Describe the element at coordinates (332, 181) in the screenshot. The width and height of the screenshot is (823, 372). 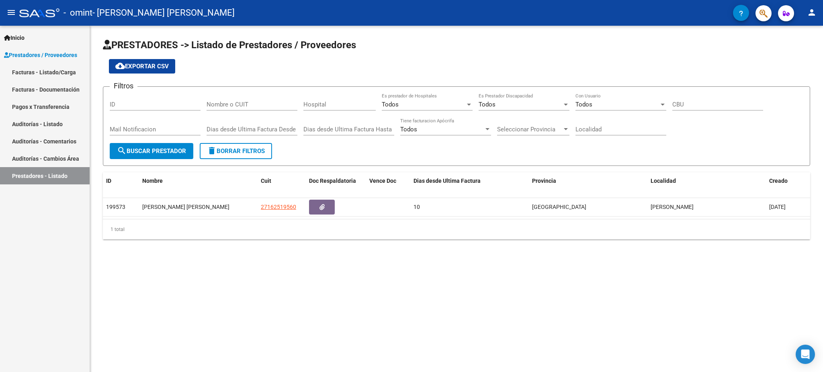
I see `span: Doc Respaldatoria` at that location.